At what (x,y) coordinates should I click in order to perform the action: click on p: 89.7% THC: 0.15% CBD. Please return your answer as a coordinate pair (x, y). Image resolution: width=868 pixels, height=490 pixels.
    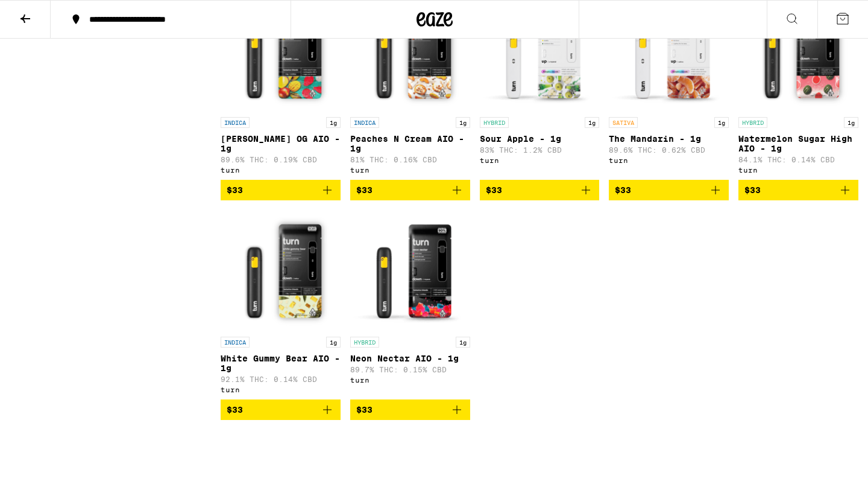
    Looking at the image, I should click on (410, 369).